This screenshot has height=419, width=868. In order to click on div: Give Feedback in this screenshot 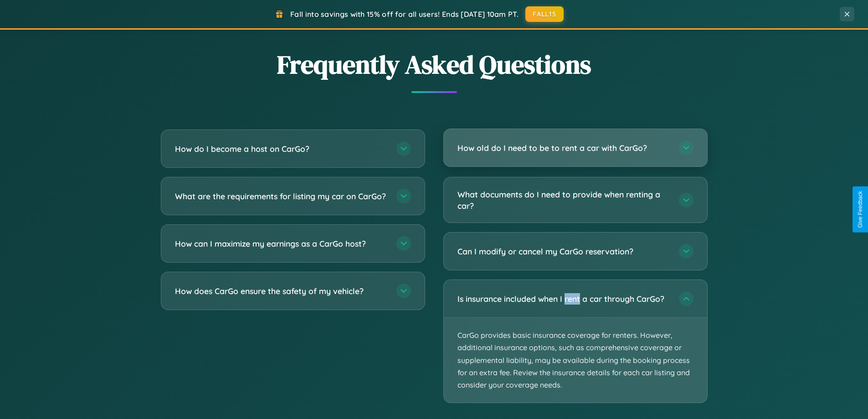, I will do `click(860, 209)`.